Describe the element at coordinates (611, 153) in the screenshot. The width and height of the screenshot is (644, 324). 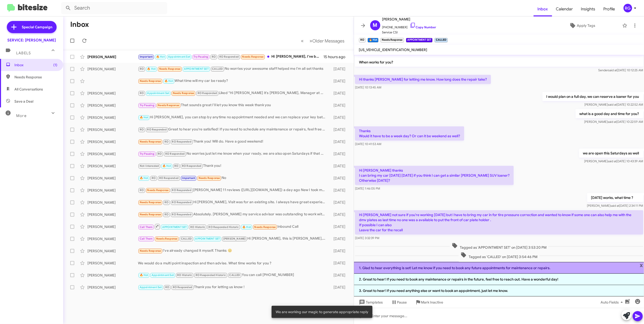
I see `p: we are open this Saturdays as well` at that location.